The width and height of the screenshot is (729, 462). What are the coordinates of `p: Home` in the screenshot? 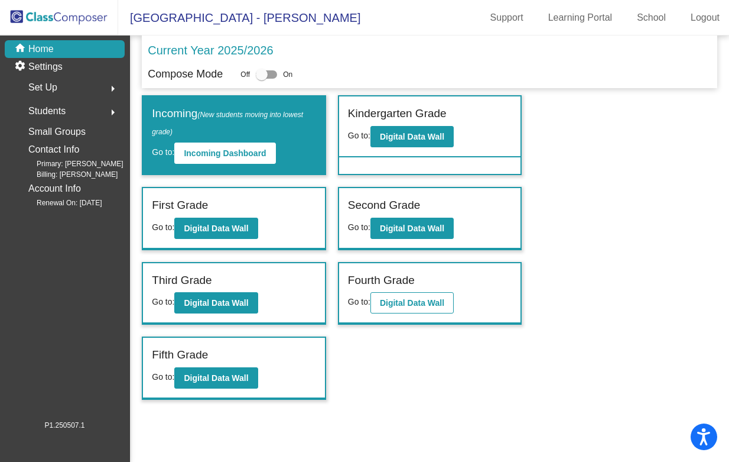 It's located at (41, 49).